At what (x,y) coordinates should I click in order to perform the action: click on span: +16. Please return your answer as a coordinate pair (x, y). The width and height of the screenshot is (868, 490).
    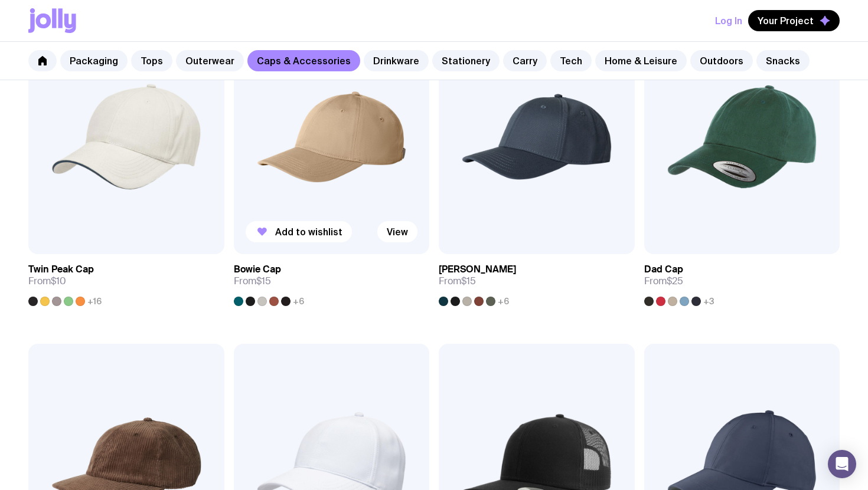
    Looking at the image, I should click on (94, 301).